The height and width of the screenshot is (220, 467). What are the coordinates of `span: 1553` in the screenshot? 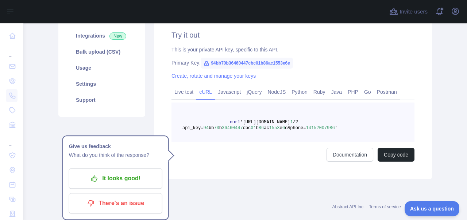 It's located at (274, 128).